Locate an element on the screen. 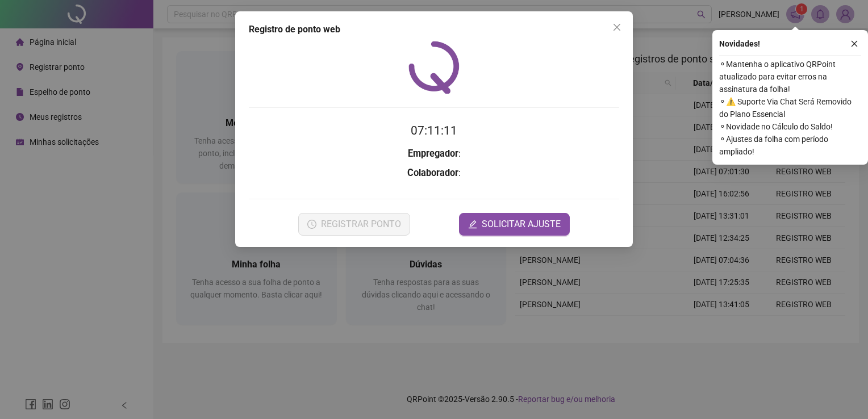 Image resolution: width=868 pixels, height=419 pixels. span: ⚬ Mantenha o aplicativo QRPoint atualizado para evitar erros na assinatura da folha! is located at coordinates (791, 76).